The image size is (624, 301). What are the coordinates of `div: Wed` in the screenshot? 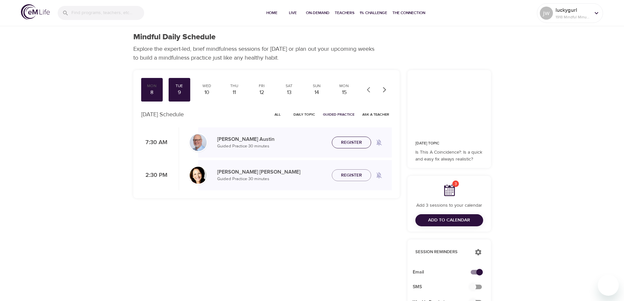 It's located at (207, 86).